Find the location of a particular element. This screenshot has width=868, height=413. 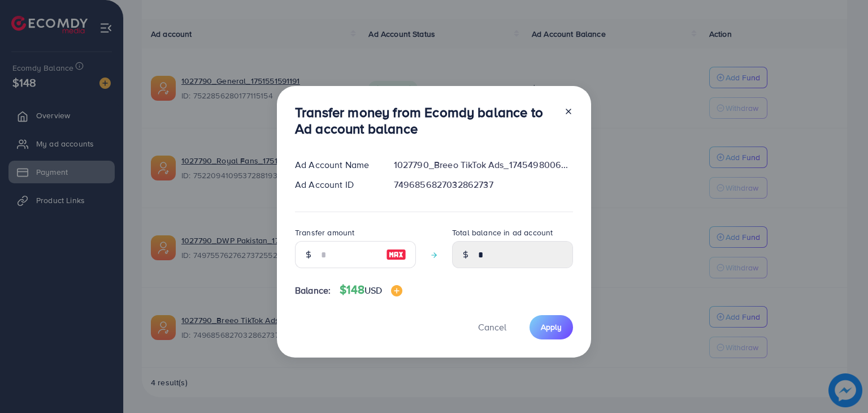

div: 1027790_Breeo TikTok Ads_1745498006681 is located at coordinates (483, 165).